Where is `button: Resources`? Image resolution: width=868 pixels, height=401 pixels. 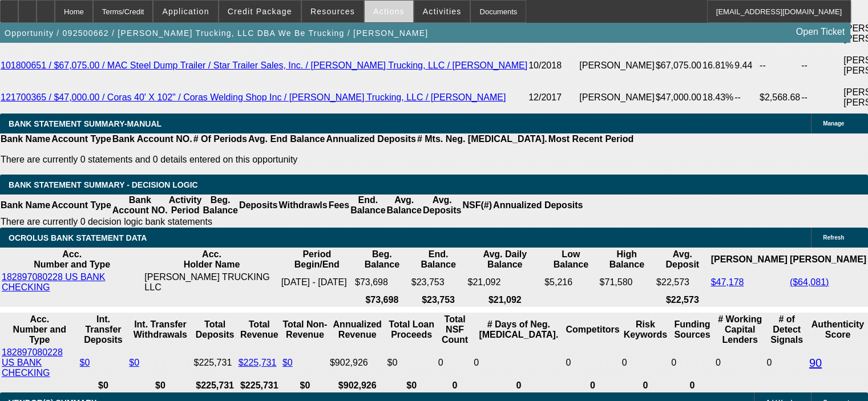 button: Resources is located at coordinates (333, 11).